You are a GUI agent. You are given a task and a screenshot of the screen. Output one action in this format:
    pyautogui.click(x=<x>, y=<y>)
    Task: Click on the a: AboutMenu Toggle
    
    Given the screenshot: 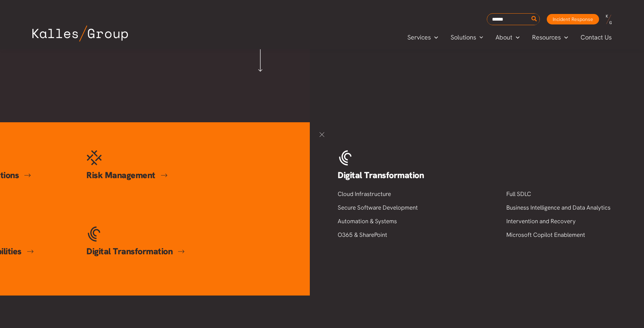 What is the action you would take?
    pyautogui.click(x=507, y=37)
    